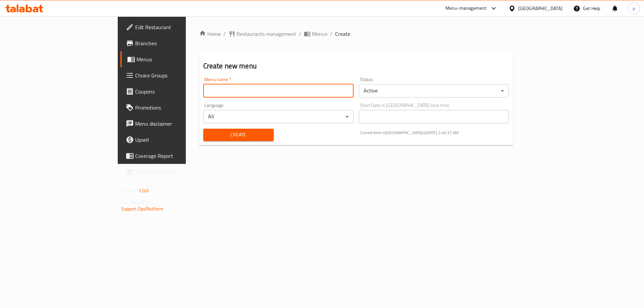 The image size is (644, 308). What do you see at coordinates (278, 117) in the screenshot?
I see `div: All` at bounding box center [278, 117].